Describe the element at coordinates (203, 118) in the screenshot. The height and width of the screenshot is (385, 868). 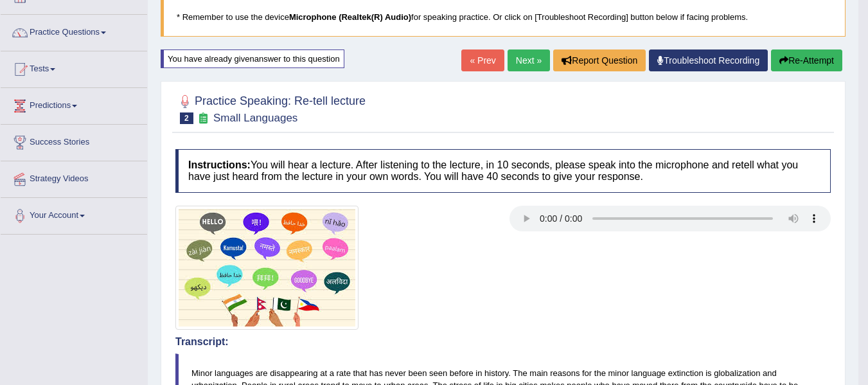
I see `small: Exam occurring question` at that location.